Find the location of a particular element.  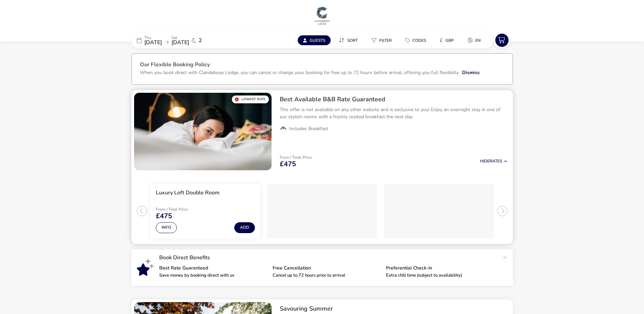

swiper-slide: 1 / 1 is located at coordinates (203, 132).